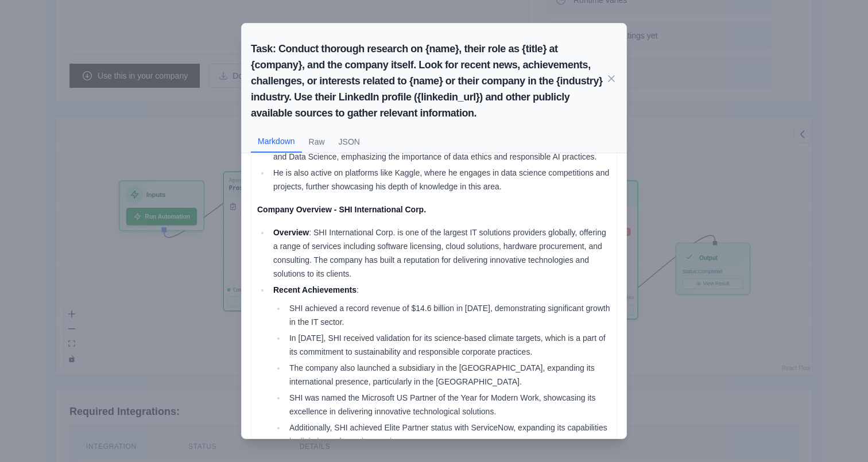 This screenshot has width=868, height=462. I want to click on button: Markdown, so click(277, 142).